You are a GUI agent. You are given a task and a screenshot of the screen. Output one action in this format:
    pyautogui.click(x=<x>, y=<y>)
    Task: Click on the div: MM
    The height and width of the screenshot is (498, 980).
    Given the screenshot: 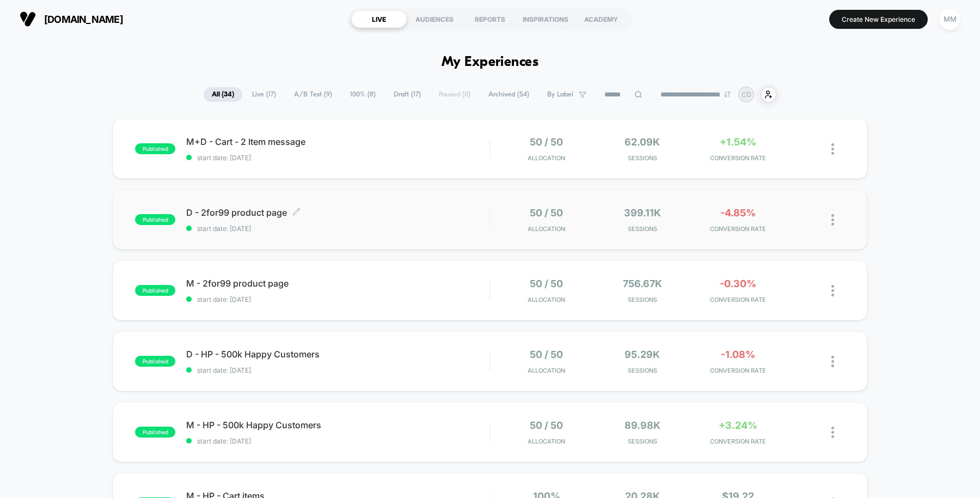 What is the action you would take?
    pyautogui.click(x=950, y=19)
    